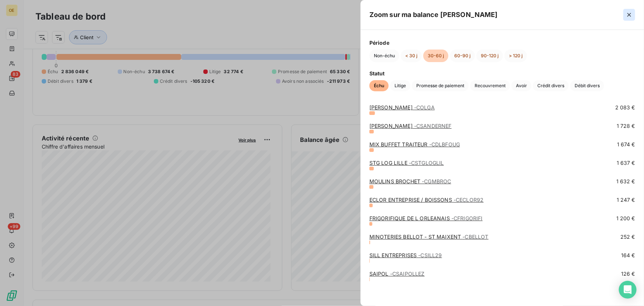 This screenshot has width=644, height=306. Describe the element at coordinates (431, 255) in the screenshot. I see `span: - CSILL29` at that location.